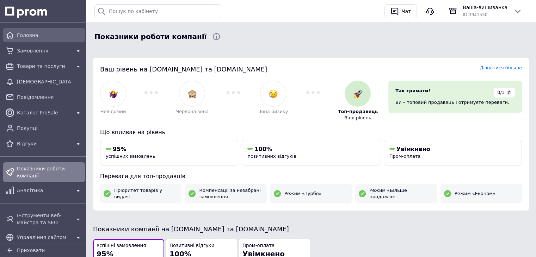 This screenshot has height=257, width=536. Describe the element at coordinates (357, 94) in the screenshot. I see `img: :rocket:` at that location.